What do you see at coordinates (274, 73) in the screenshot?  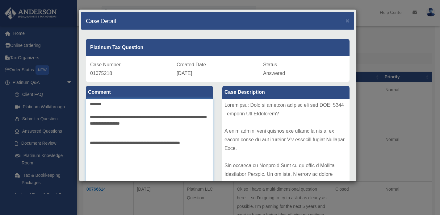 I see `span: Answered` at bounding box center [274, 73].